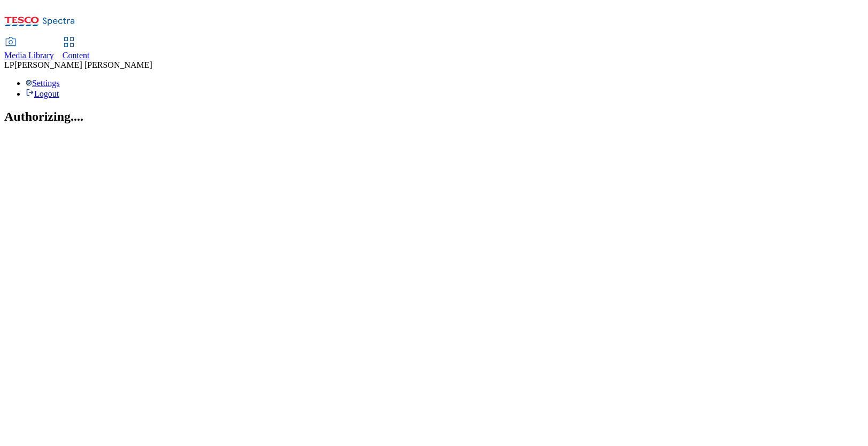 Image resolution: width=868 pixels, height=446 pixels. What do you see at coordinates (434, 116) in the screenshot?
I see `h2: Authorizing....` at bounding box center [434, 116].